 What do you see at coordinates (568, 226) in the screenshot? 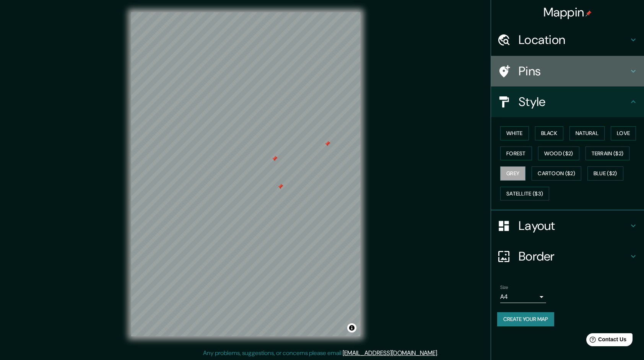
I see `div: Layout` at bounding box center [568, 226].